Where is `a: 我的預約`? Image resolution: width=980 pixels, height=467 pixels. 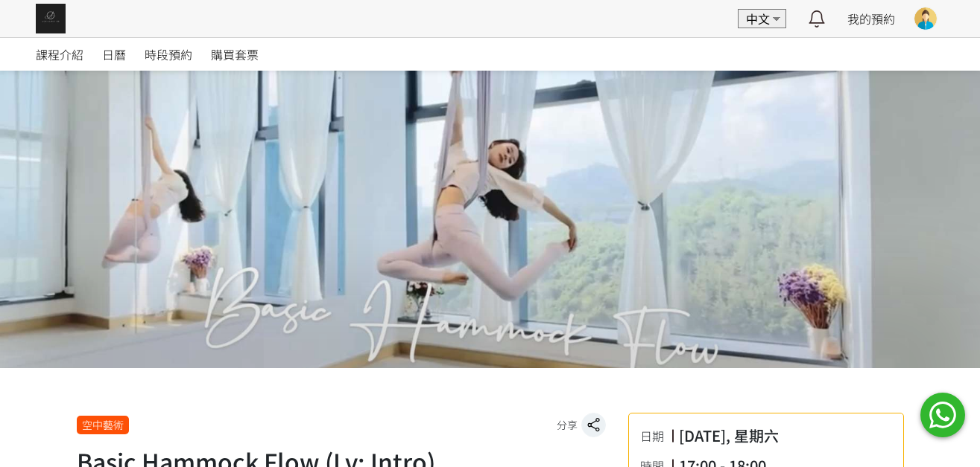
a: 我的預約 is located at coordinates (871, 18).